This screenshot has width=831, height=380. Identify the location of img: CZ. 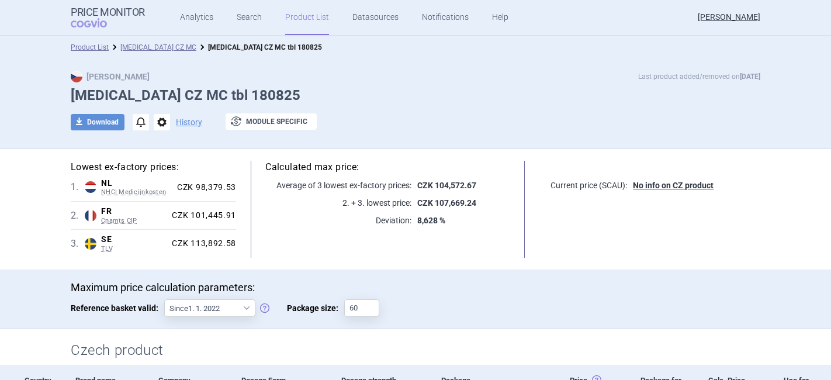
(77, 77).